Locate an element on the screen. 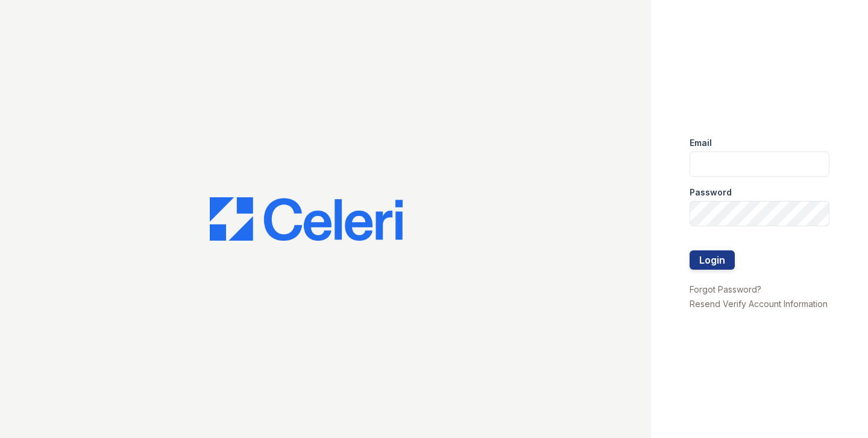 The height and width of the screenshot is (438, 868). a: Forgot Password? is located at coordinates (725, 289).